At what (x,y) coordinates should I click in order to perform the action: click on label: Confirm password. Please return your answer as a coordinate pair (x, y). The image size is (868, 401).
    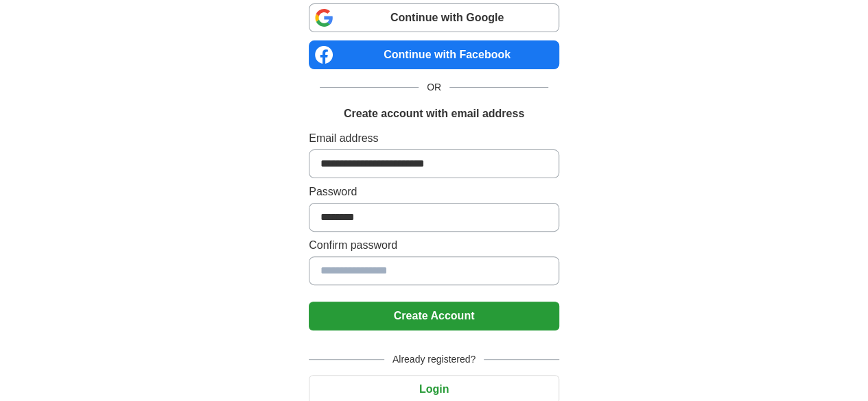
    Looking at the image, I should click on (434, 245).